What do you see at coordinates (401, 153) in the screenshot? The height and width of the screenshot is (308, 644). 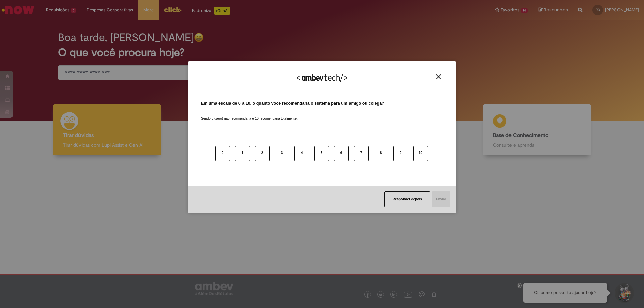 I see `button: 9` at bounding box center [401, 153].